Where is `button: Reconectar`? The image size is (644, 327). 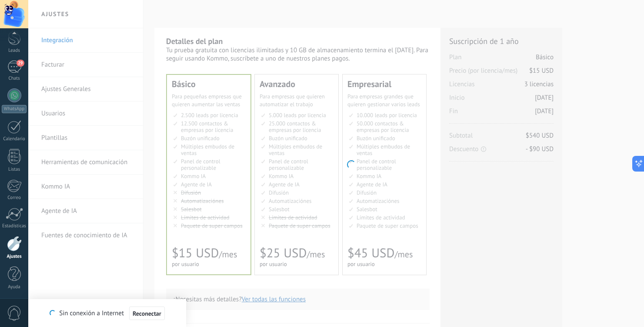
button: Reconectar is located at coordinates (147, 313).